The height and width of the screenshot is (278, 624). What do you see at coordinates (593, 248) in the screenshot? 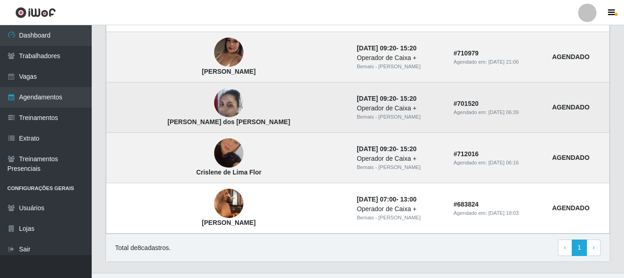
I see `a: Next` at bounding box center [593, 248].